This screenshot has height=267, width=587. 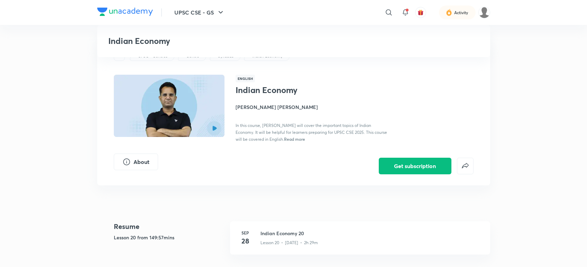 I want to click on h5: Lesson 20 from 149:57mins, so click(x=169, y=237).